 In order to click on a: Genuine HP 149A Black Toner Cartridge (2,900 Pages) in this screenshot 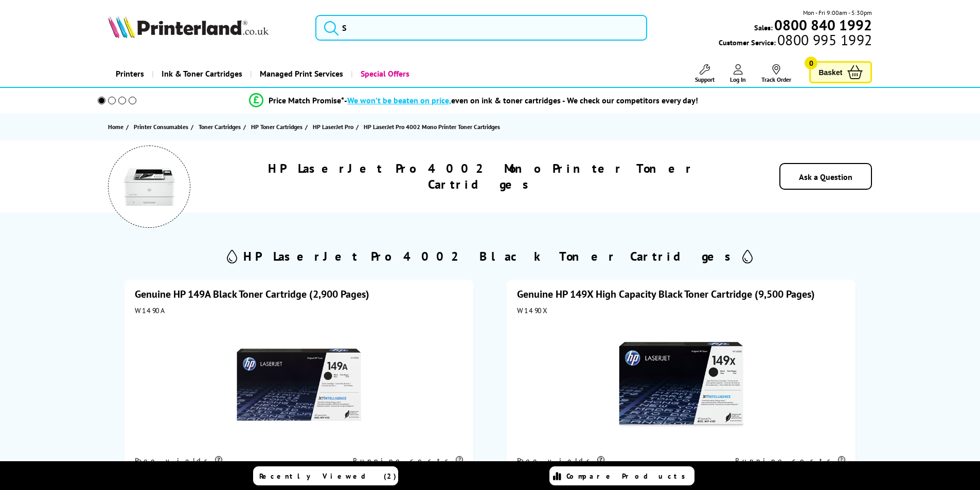, I will do `click(252, 294)`.